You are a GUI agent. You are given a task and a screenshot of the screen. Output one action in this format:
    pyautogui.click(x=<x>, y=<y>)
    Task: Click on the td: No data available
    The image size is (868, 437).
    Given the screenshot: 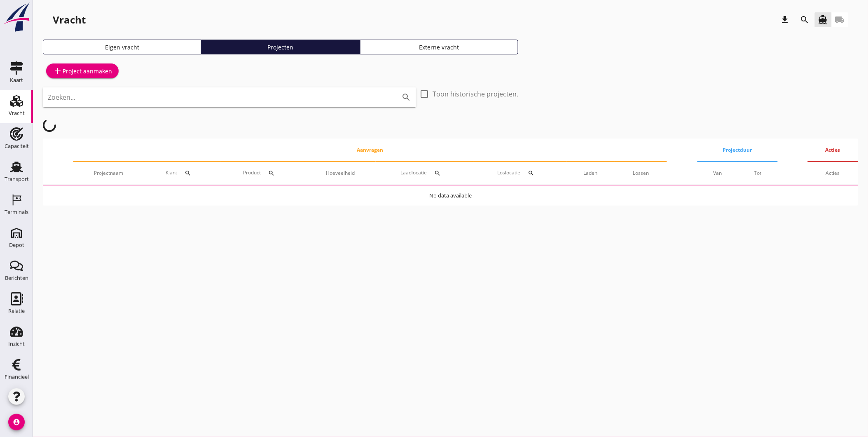 What is the action you would take?
    pyautogui.click(x=450, y=195)
    